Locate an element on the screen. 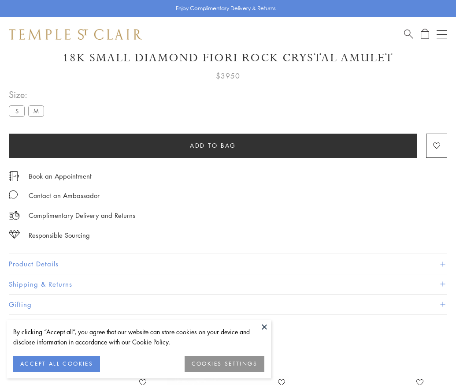  img: icon_appointment.svg is located at coordinates (14, 176).